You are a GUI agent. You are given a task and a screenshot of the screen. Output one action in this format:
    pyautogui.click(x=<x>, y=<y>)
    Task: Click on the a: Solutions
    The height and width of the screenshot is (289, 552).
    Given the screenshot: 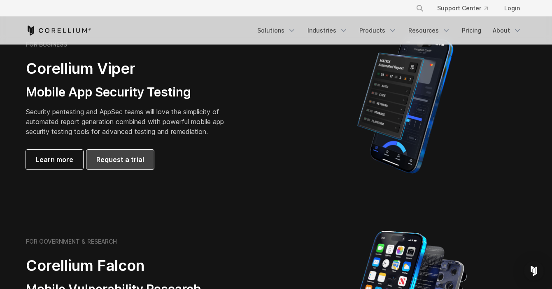 What is the action you would take?
    pyautogui.click(x=277, y=30)
    